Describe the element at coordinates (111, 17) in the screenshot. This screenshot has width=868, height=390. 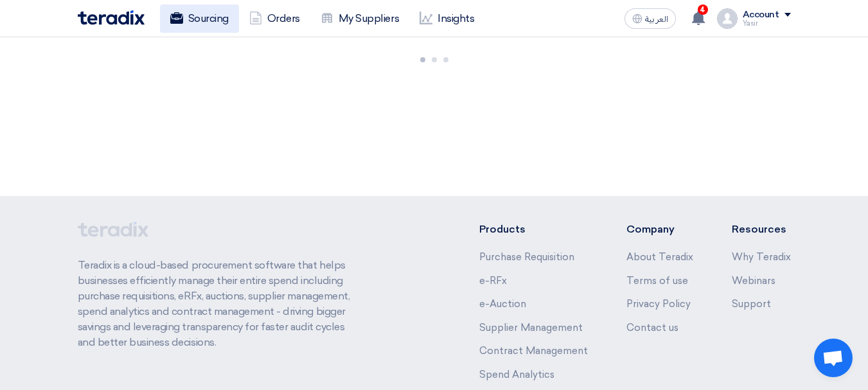
I see `img: Teradix logo` at that location.